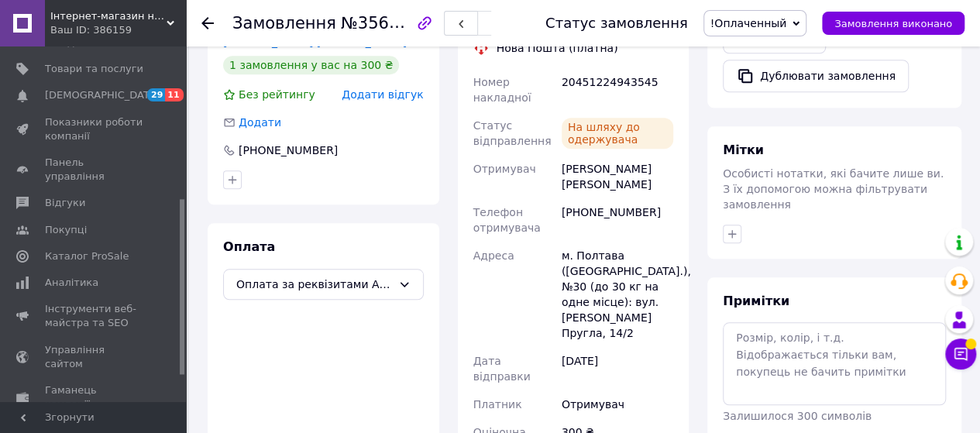 Image resolution: width=980 pixels, height=433 pixels. Describe the element at coordinates (502, 90) in the screenshot. I see `span: Номер накладної` at that location.